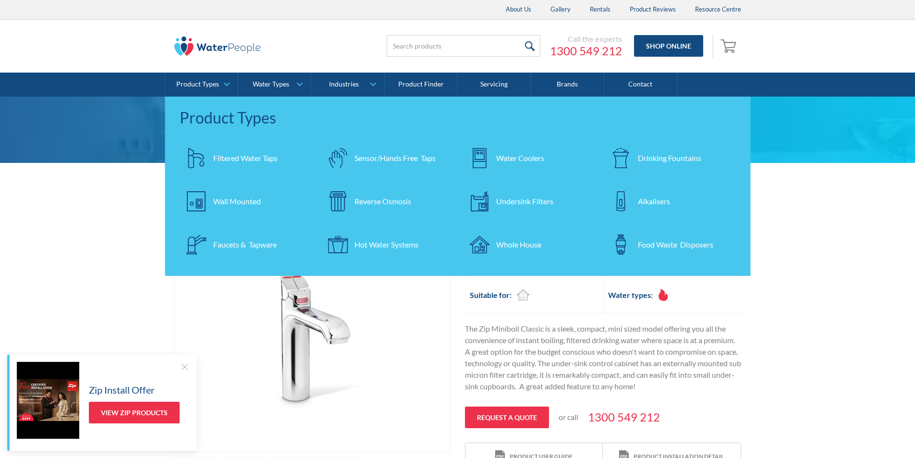  I want to click on img: The Water People, so click(218, 46).